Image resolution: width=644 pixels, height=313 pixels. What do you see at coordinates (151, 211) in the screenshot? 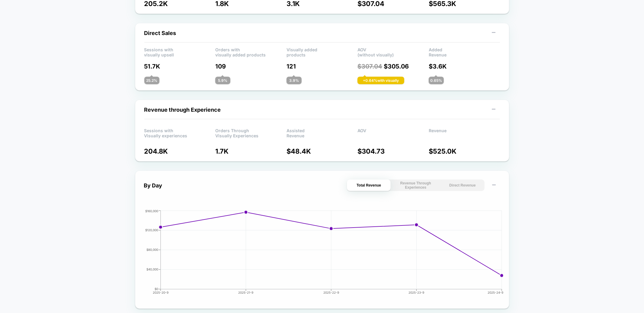
I see `tspan: $160,000` at bounding box center [151, 211].